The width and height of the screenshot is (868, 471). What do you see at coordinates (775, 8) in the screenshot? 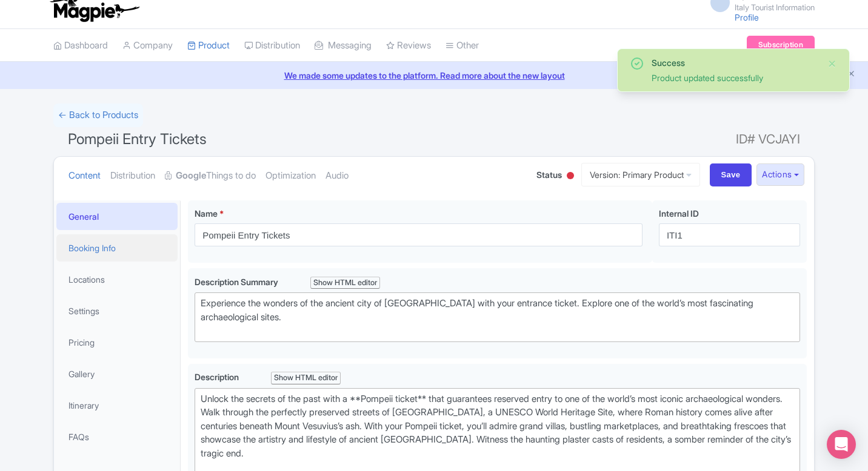
I see `small: Italy Tourist Information` at bounding box center [775, 8].